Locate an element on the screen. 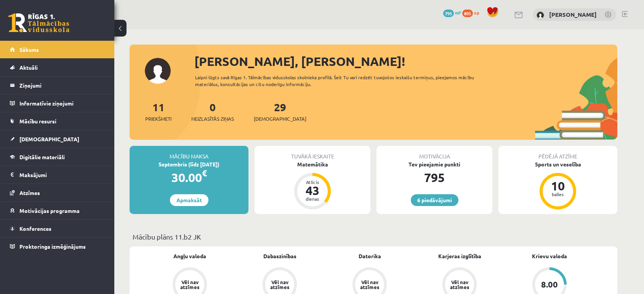 Image resolution: width=644 pixels, height=294 pixels. span: mP is located at coordinates (458, 12).